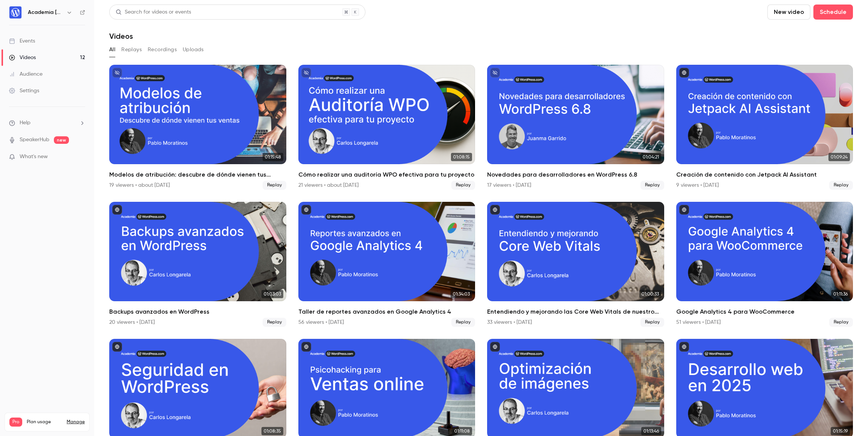 Image resolution: width=868 pixels, height=436 pixels. Describe the element at coordinates (387, 127) in the screenshot. I see `li: Cómo realizar una auditoría WPO efectiva para tu proyecto` at that location.